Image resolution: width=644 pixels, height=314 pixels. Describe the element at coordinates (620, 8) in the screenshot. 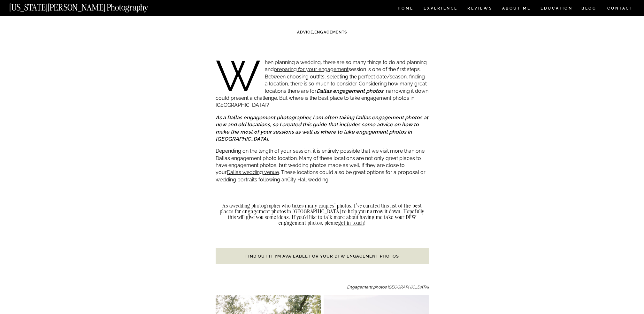

I see `a: CONTACT` at that location.